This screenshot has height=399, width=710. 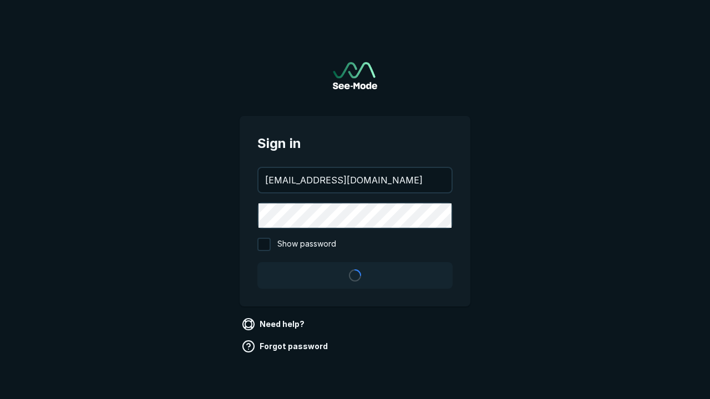 I want to click on a: Go to sign in, so click(x=355, y=75).